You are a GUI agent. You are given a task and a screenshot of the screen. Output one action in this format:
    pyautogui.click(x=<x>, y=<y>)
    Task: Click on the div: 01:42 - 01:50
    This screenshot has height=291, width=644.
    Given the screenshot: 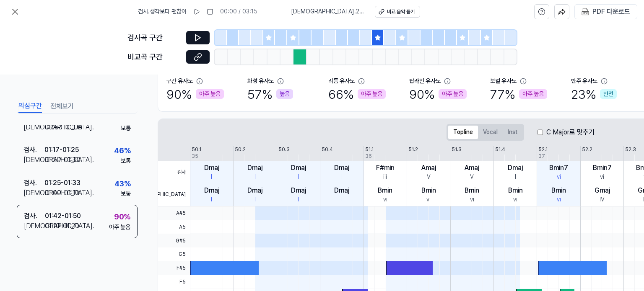 What is the action you would take?
    pyautogui.click(x=63, y=216)
    